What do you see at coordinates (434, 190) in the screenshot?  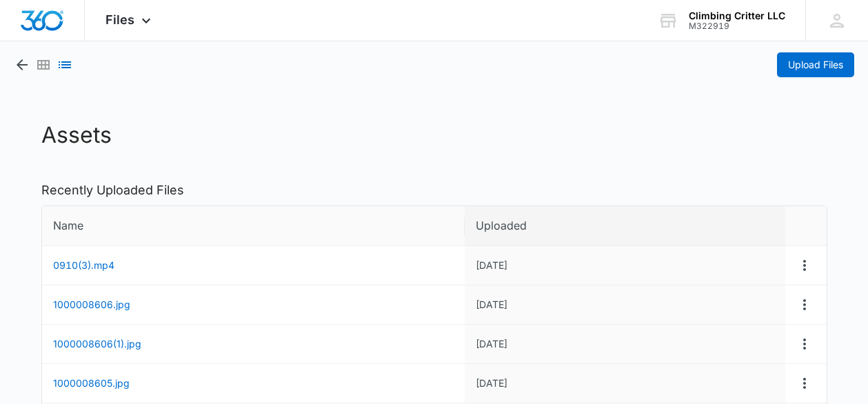 I see `h2: Recently Uploaded Files` at bounding box center [434, 190].